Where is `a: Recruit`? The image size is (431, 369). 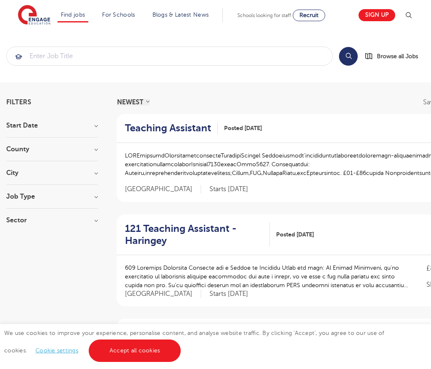 a: Recruit is located at coordinates (309, 15).